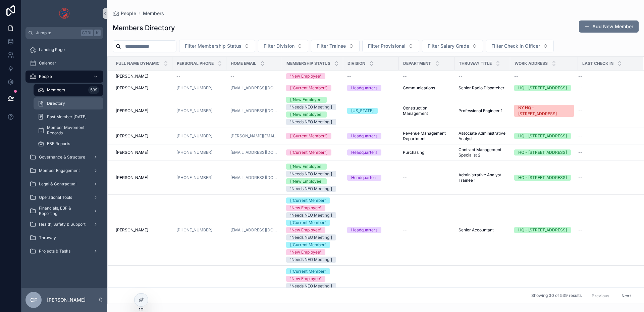 The width and height of the screenshot is (644, 312). What do you see at coordinates (153, 14) in the screenshot?
I see `span: Members` at bounding box center [153, 14].